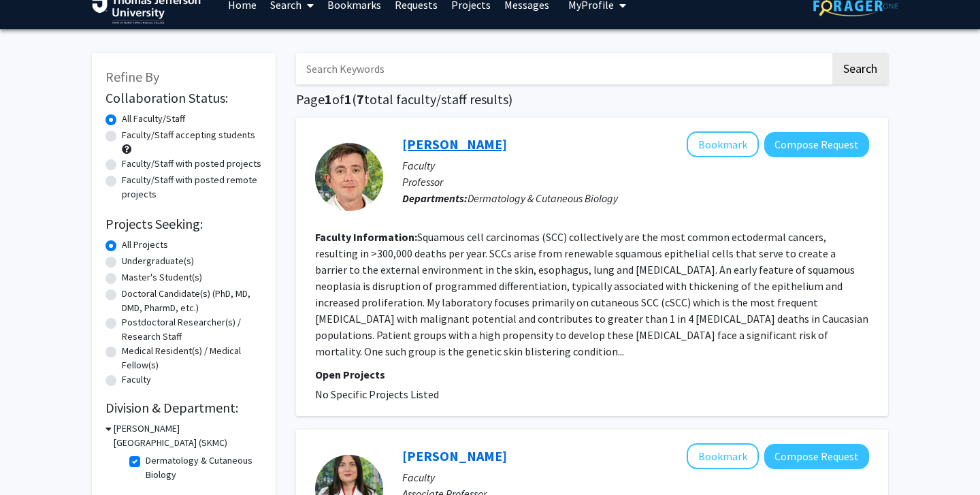  What do you see at coordinates (162, 277) in the screenshot?
I see `label: Master's Student(s)` at bounding box center [162, 277].